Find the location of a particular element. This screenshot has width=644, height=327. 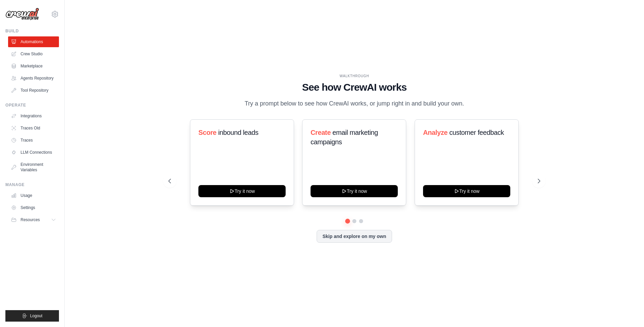

img: Logo is located at coordinates (22, 14).